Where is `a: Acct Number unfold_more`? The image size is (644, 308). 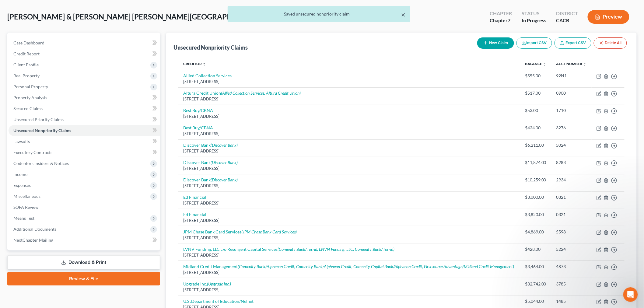
a: Acct Number unfold_more is located at coordinates (572, 63).